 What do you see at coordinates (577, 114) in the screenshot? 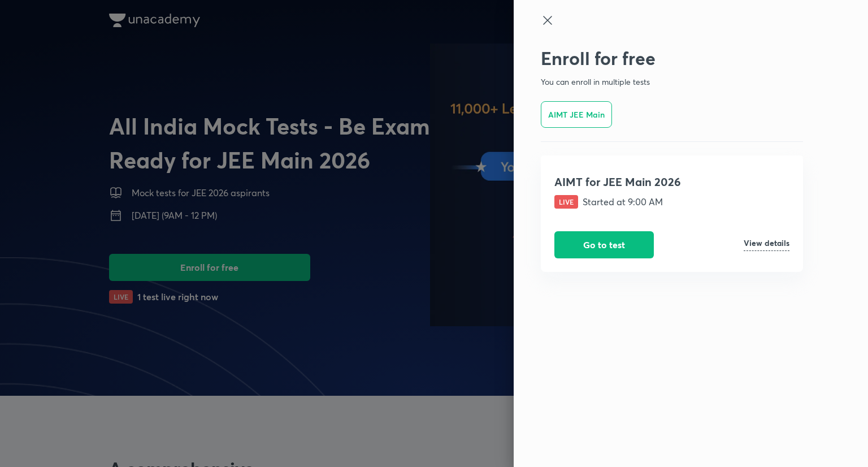
I see `h6: AIMT JEE Main` at bounding box center [577, 114].